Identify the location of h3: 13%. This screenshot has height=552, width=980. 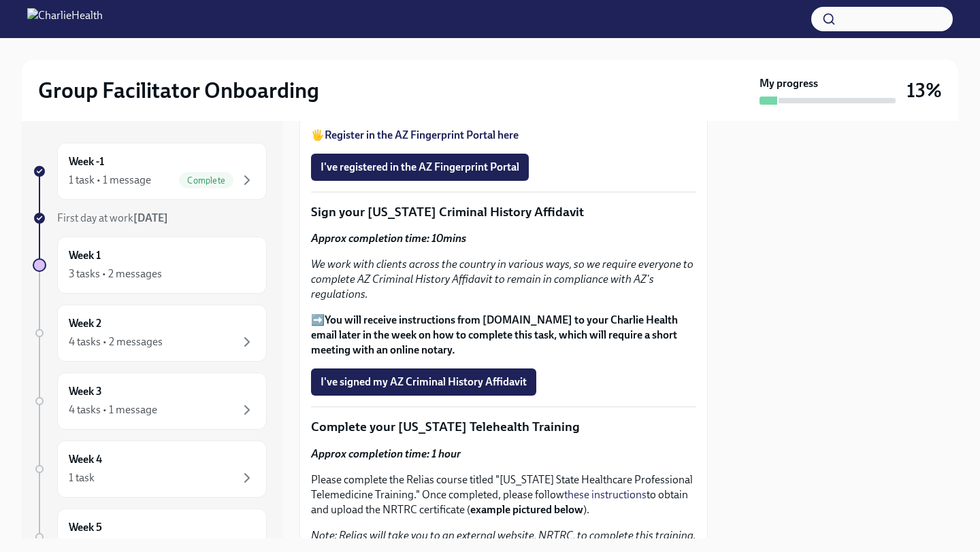
(923, 91).